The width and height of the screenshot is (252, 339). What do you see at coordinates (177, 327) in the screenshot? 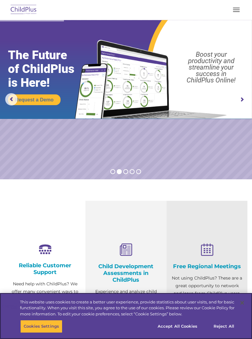
I see `button: Accept All Cookies` at bounding box center [177, 327].